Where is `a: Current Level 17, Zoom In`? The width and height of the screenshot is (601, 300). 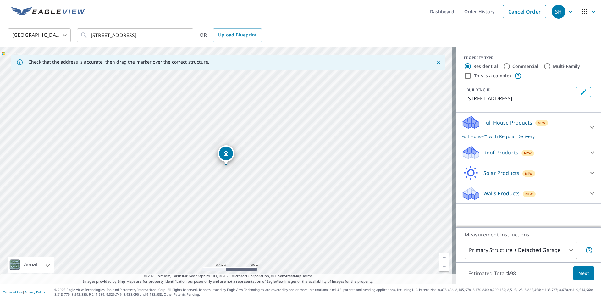
a: Current Level 17, Zoom In is located at coordinates (444, 257).